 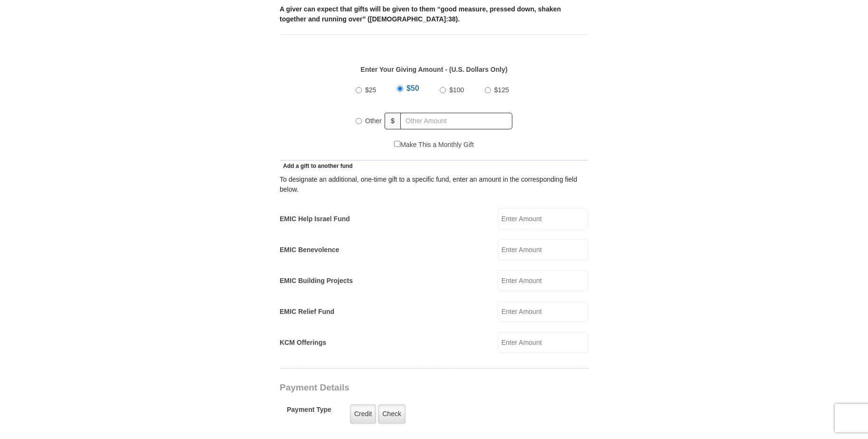 What do you see at coordinates (371, 89) in the screenshot?
I see `span: $25` at bounding box center [371, 89].